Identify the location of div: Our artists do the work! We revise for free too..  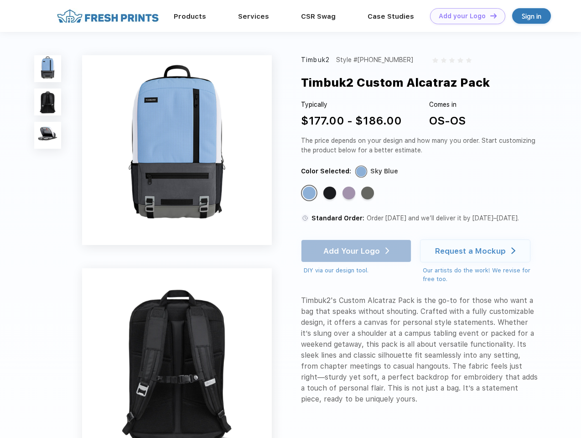
(480, 274).